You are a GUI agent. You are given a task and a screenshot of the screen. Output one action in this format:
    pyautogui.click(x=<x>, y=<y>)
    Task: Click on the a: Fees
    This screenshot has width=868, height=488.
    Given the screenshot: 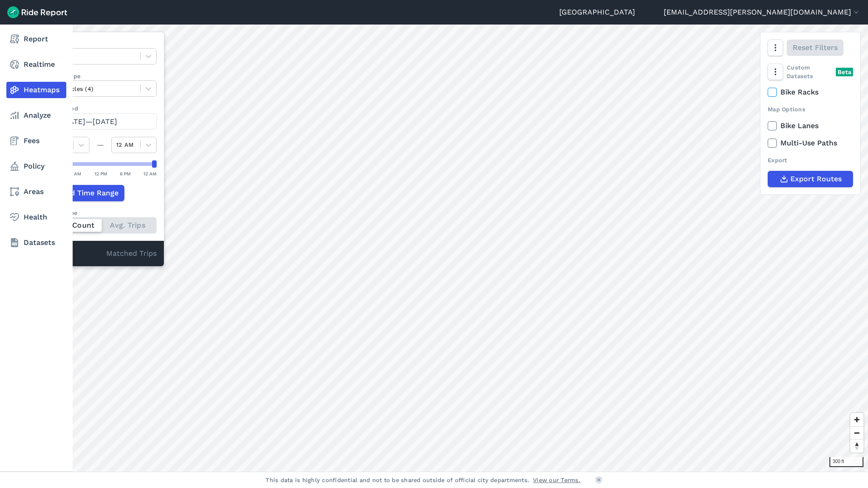 What is the action you would take?
    pyautogui.click(x=36, y=141)
    